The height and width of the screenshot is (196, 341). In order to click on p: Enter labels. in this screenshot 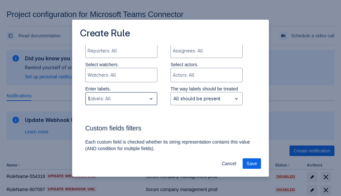, I will do `click(121, 89)`.